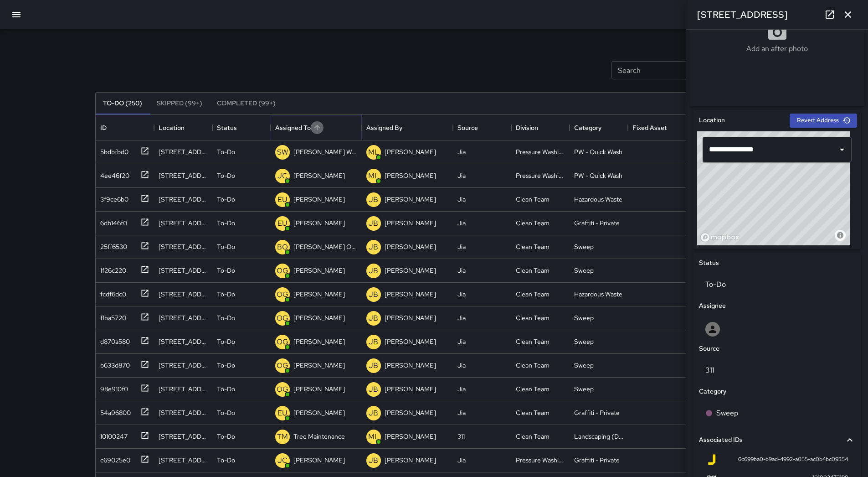 This screenshot has width=868, height=477. Describe the element at coordinates (112, 387) in the screenshot. I see `div: 98e910f0` at that location.